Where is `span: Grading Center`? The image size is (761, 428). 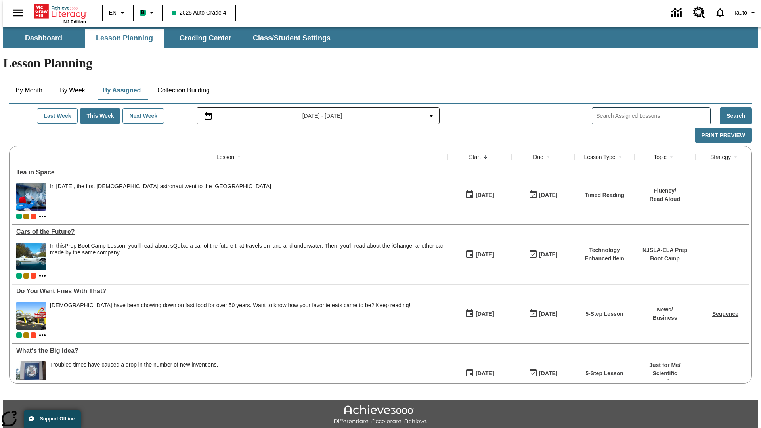 span: Grading Center is located at coordinates (205, 38).